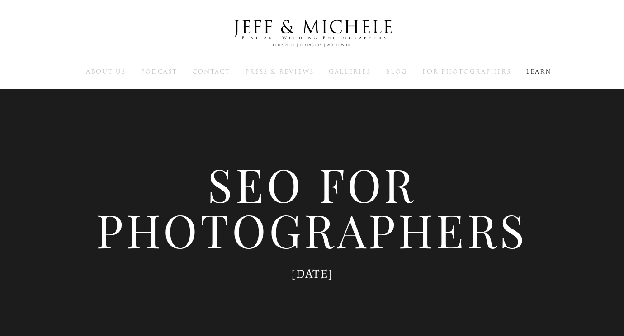 Image resolution: width=624 pixels, height=336 pixels. What do you see at coordinates (396, 71) in the screenshot?
I see `a: Blog` at bounding box center [396, 71].